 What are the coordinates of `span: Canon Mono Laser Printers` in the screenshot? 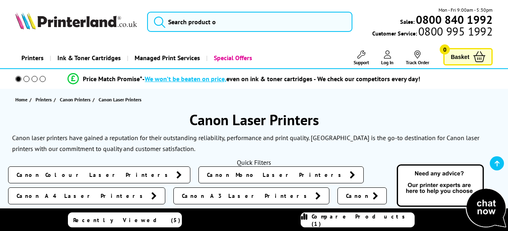 It's located at (276, 175).